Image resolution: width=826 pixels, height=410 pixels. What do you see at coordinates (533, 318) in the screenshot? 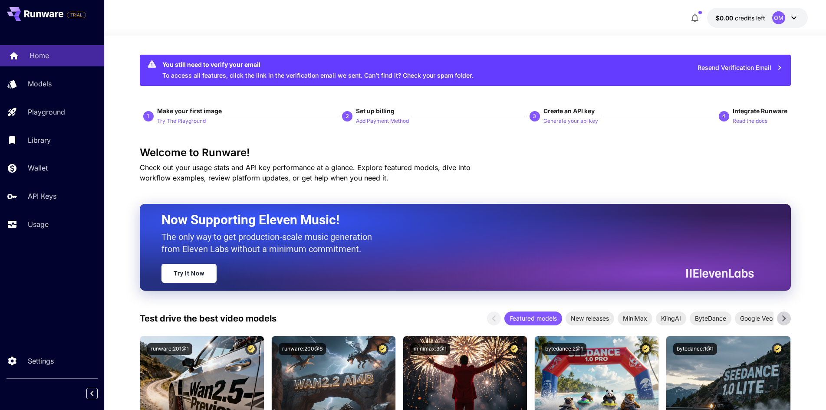
I see `span: Featured models` at bounding box center [533, 318].